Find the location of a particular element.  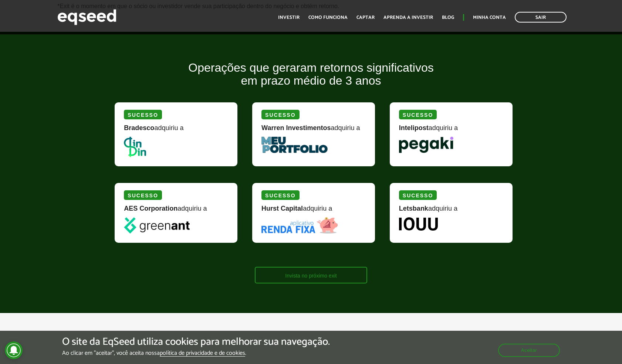

img: EqSeed is located at coordinates (87, 17).